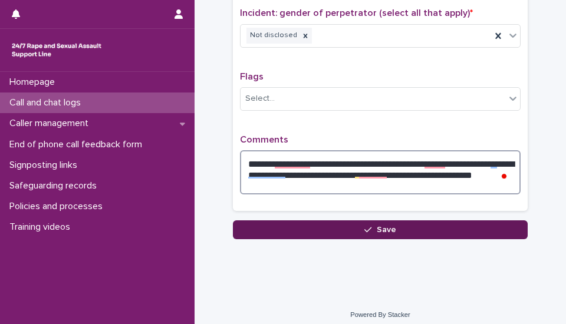  What do you see at coordinates (264, 140) in the screenshot?
I see `span: Comments` at bounding box center [264, 140].